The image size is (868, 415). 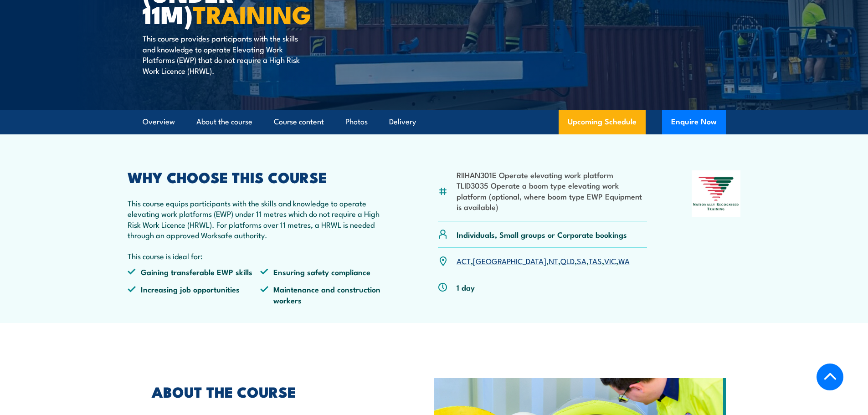 I want to click on li: Ensuring safety compliance, so click(x=326, y=271).